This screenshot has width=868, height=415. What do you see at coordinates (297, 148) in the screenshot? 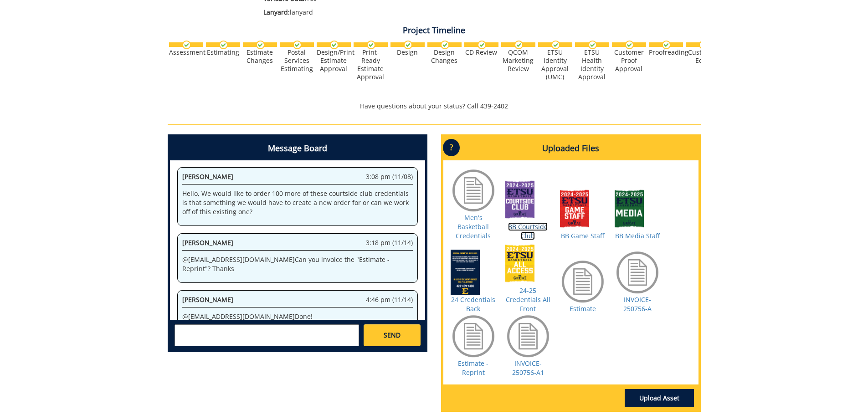
I see `h4: Message Board` at bounding box center [297, 148].